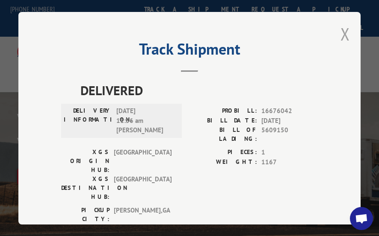  Describe the element at coordinates (88, 121) in the screenshot. I see `label: DELIVERY INFORMATION:` at that location.